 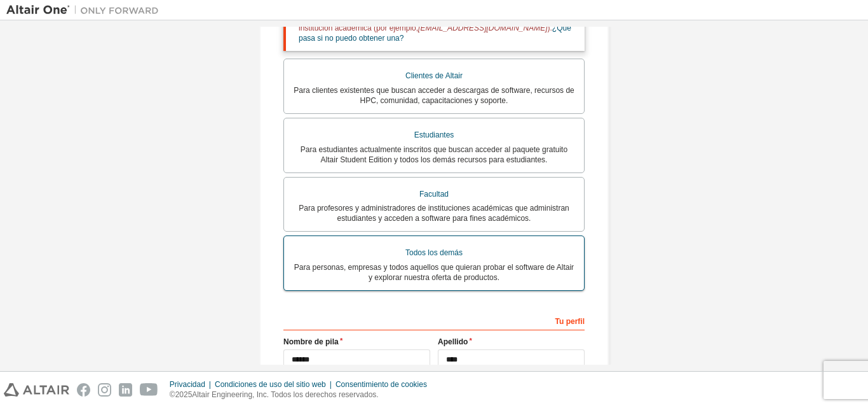 I want to click on img: linkedin.svg, so click(x=125, y=390).